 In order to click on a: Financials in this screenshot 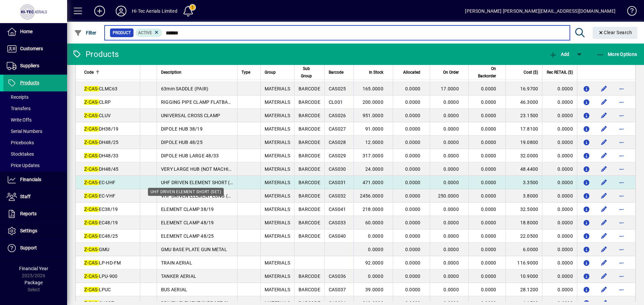, I will do `click(35, 180)`.